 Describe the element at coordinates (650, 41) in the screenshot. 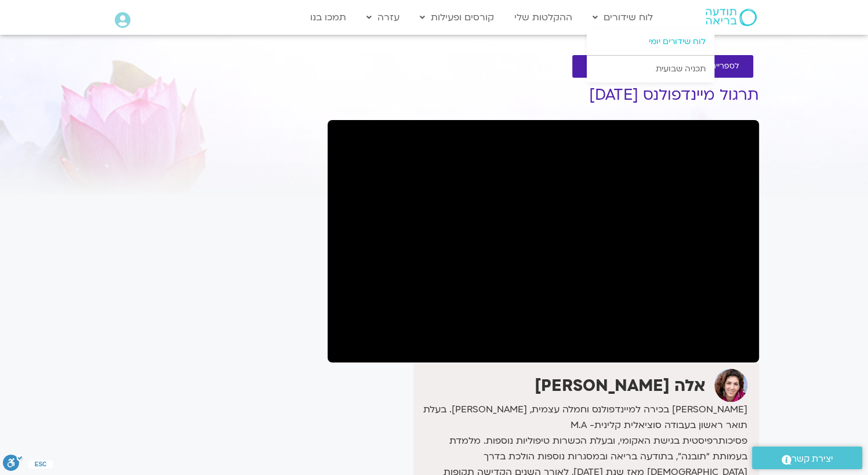

I see `a: לוח שידורים יומי` at that location.